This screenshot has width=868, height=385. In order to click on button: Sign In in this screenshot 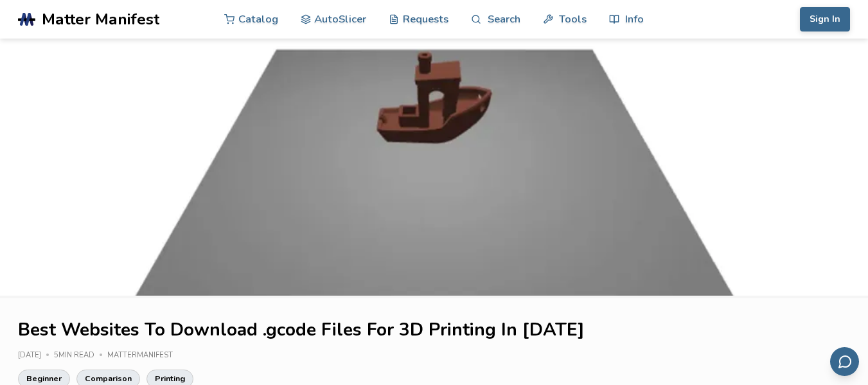, I will do `click(825, 19)`.